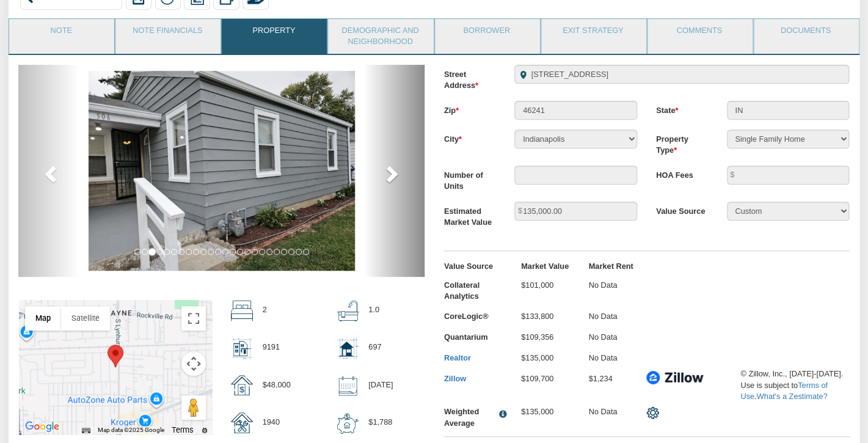 The height and width of the screenshot is (443, 868). I want to click on button: Show satellite imagery, so click(86, 318).